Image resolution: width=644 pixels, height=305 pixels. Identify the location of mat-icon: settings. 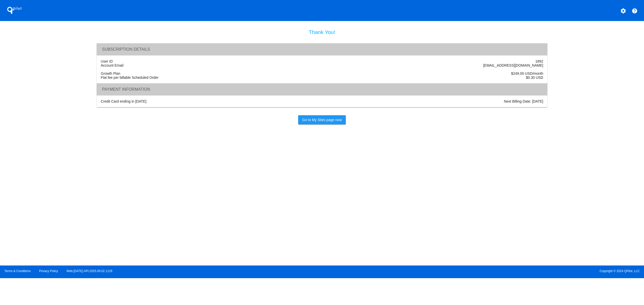
(623, 11).